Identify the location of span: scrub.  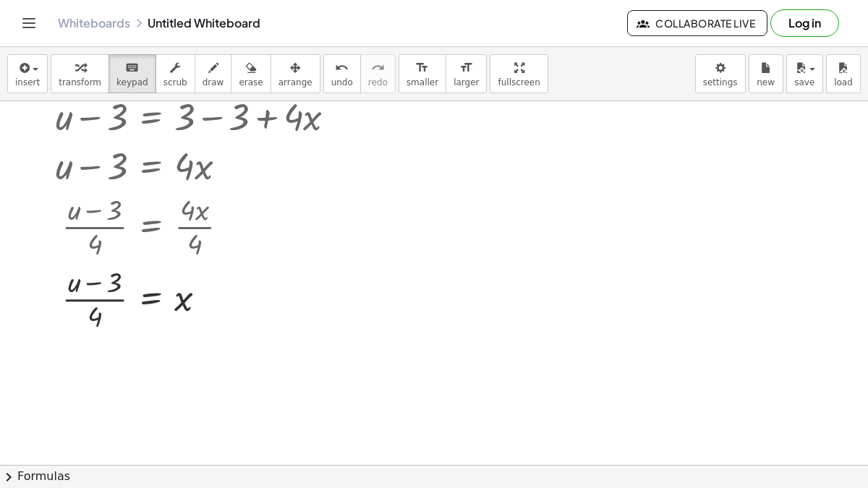
(175, 82).